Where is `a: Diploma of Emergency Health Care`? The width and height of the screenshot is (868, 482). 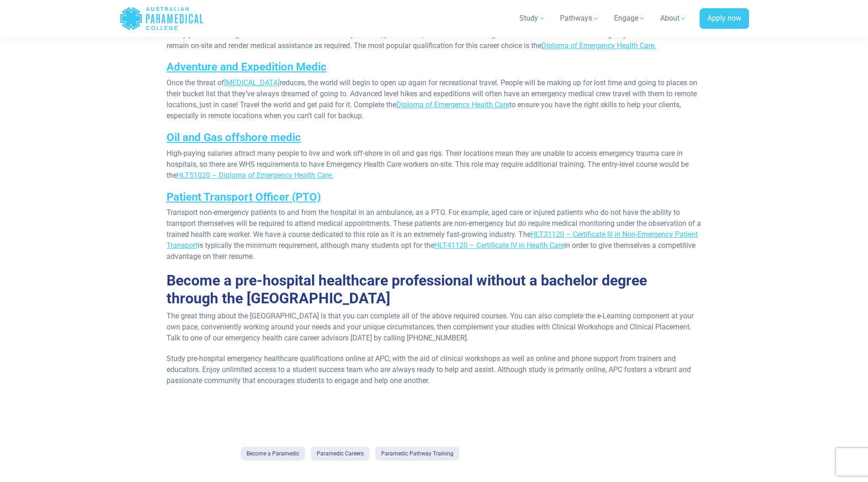 a: Diploma of Emergency Health Care is located at coordinates (452, 104).